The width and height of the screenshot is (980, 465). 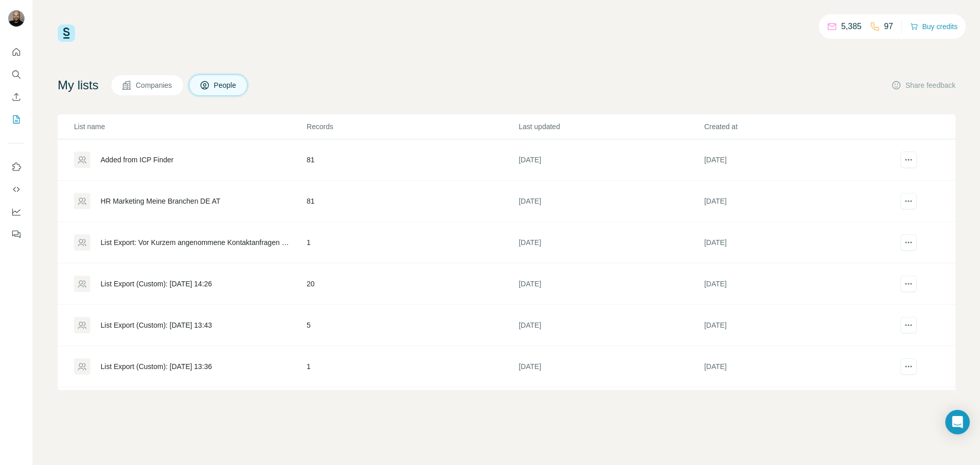 What do you see at coordinates (226, 86) in the screenshot?
I see `span: People` at bounding box center [226, 86].